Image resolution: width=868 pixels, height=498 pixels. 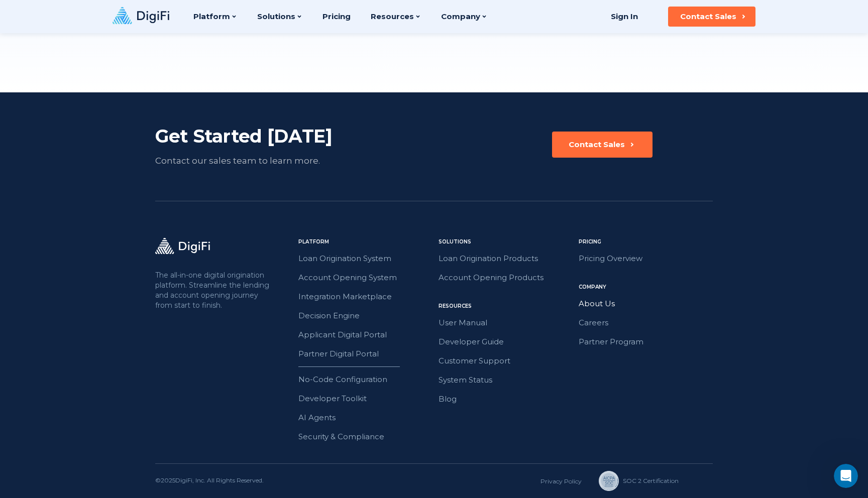 What do you see at coordinates (505, 242) in the screenshot?
I see `div: Solutions` at bounding box center [505, 242].